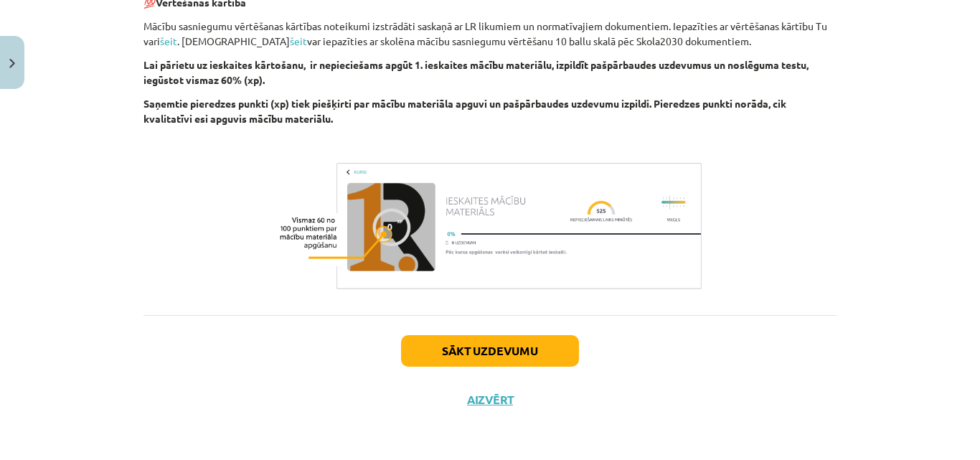  What do you see at coordinates (465, 111) in the screenshot?
I see `strong: Saņemtie pieredzes punkti (xp) tiek piešķirti par mācību materiāla apguvi un pašpārbaudes uzdevum...` at bounding box center [465, 111].